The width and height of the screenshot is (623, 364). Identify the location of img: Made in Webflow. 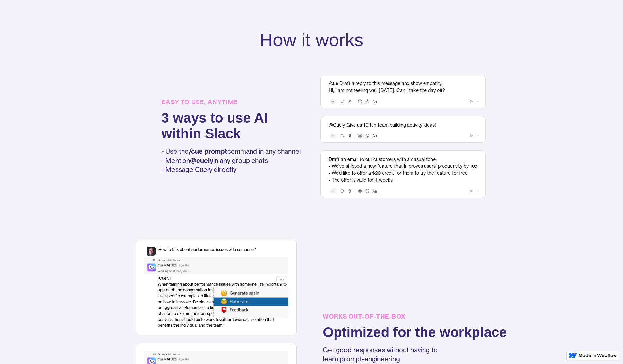
(598, 356).